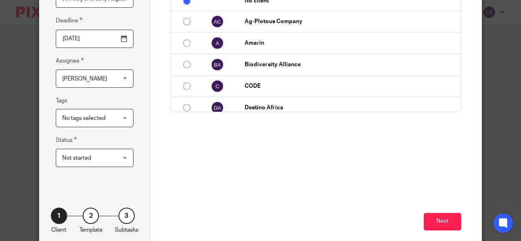 The height and width of the screenshot is (241, 521). I want to click on p: Template, so click(91, 230).